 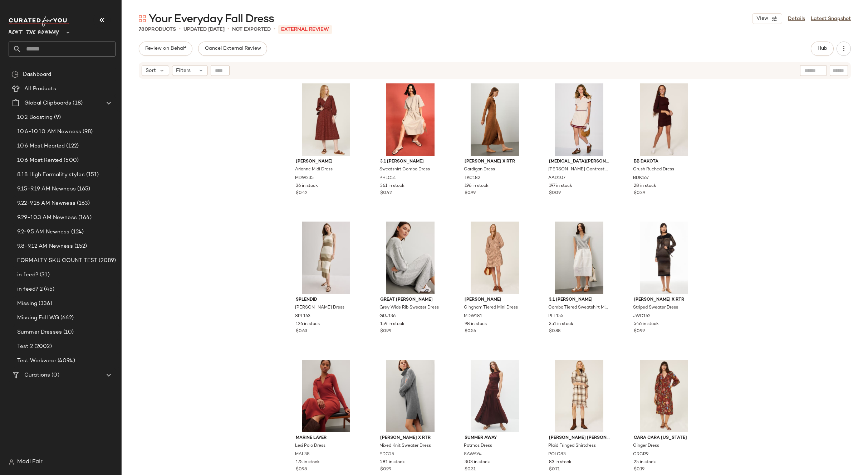 I want to click on span: (124), so click(x=77, y=231).